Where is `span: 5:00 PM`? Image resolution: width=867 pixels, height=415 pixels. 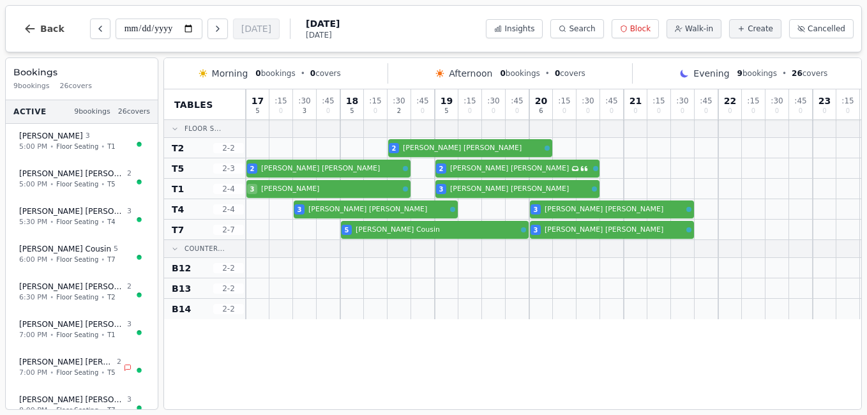
span: 5:00 PM is located at coordinates (33, 147).